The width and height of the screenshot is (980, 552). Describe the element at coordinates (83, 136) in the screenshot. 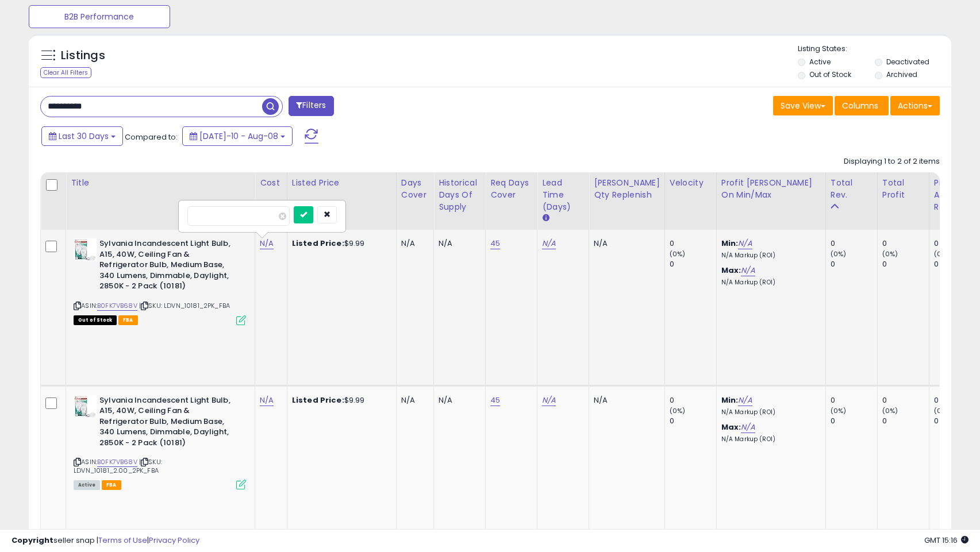

I see `span: Last 30 Days` at that location.